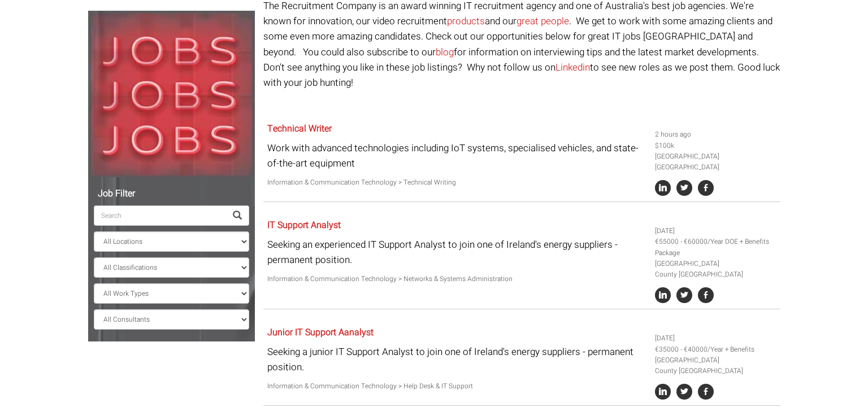 The height and width of the screenshot is (412, 868). I want to click on a: Linkedin, so click(573, 67).